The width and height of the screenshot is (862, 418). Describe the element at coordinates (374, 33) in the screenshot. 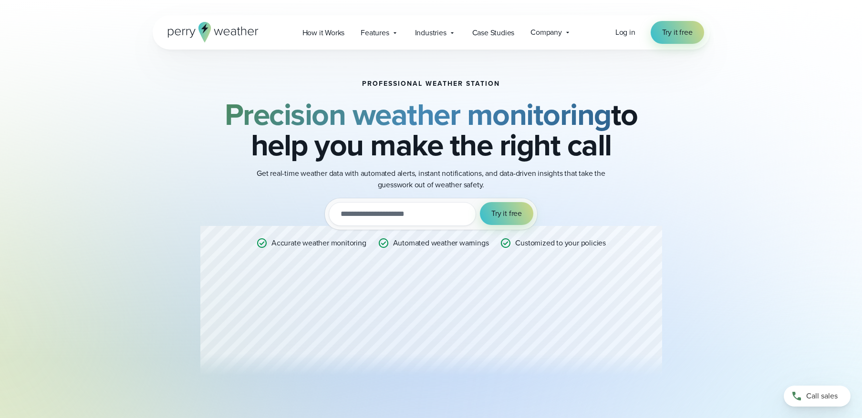

I see `span: Features` at that location.